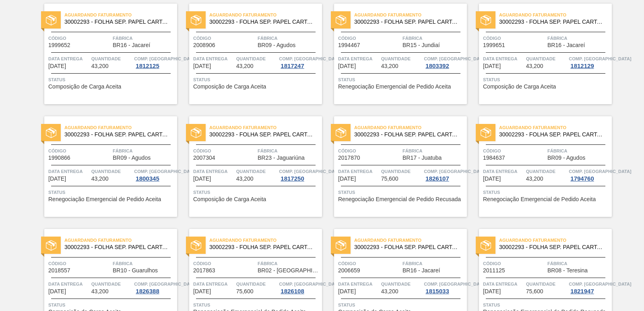 The image size is (644, 311). What do you see at coordinates (394, 166) in the screenshot?
I see `a: statusAguardando Faturamento30002293 - FOLHA SEP. PAPEL CARTAO 1200x1000M 350gCódigo2017870Fábric...` at bounding box center [394, 166].